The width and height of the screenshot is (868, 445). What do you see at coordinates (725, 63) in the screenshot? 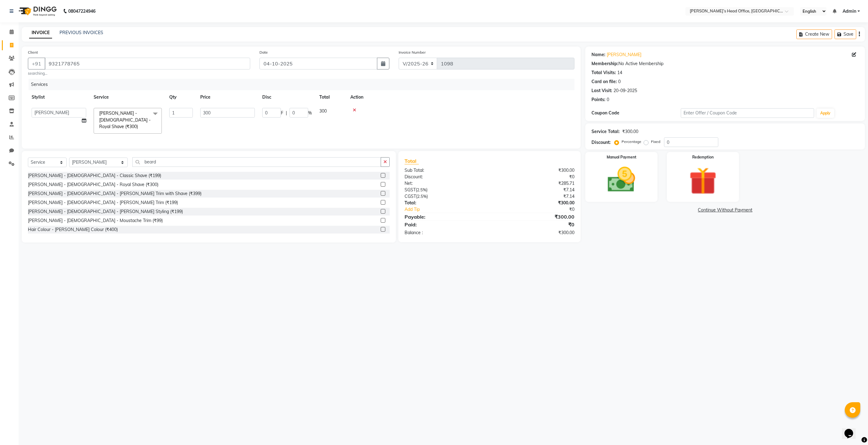
I see `div: No Active Membership` at bounding box center [725, 63].